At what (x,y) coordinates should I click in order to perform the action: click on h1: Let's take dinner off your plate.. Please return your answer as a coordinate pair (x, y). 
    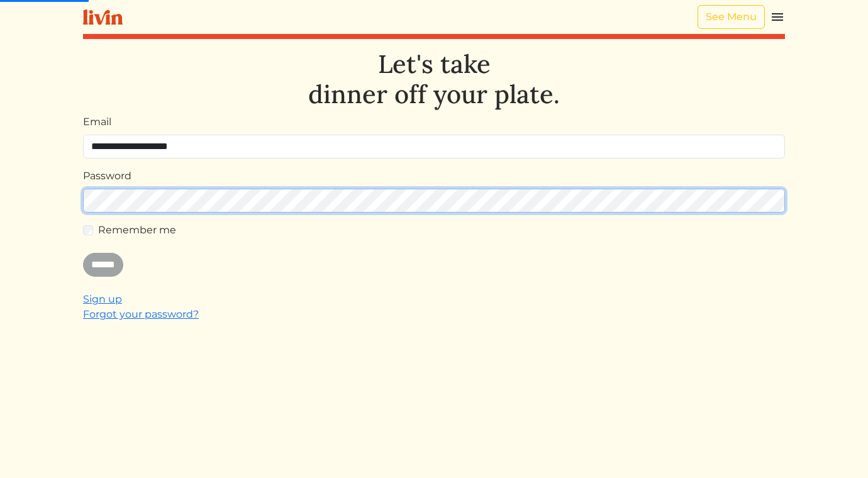
    Looking at the image, I should click on (434, 79).